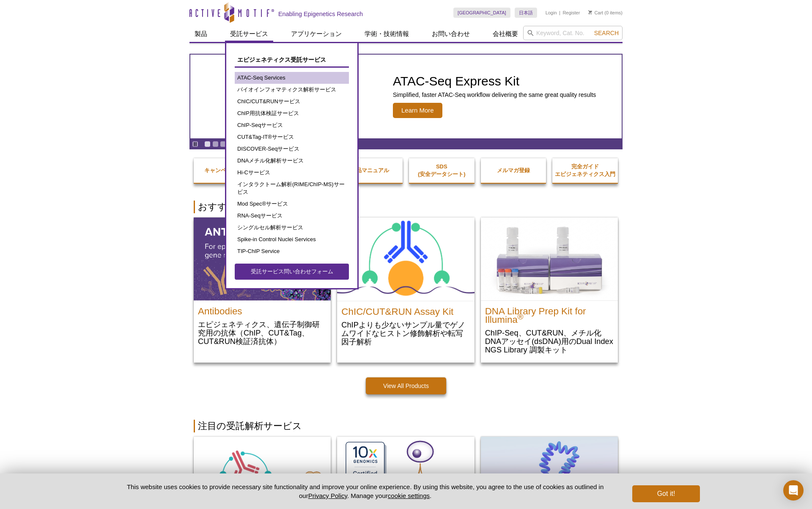 The height and width of the screenshot is (509, 812). I want to click on a: SDS(安全データシート), so click(441, 171).